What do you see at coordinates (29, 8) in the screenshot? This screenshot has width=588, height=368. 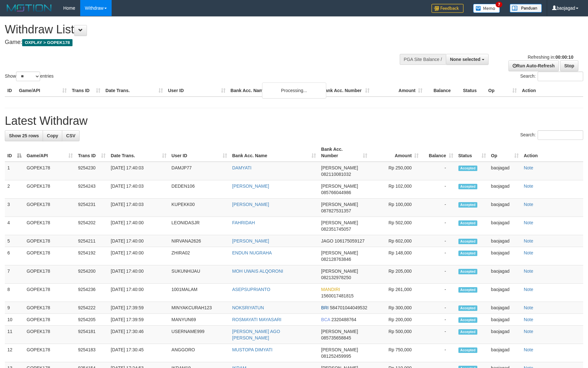 I see `img: MOTION_logo.png` at bounding box center [29, 8].